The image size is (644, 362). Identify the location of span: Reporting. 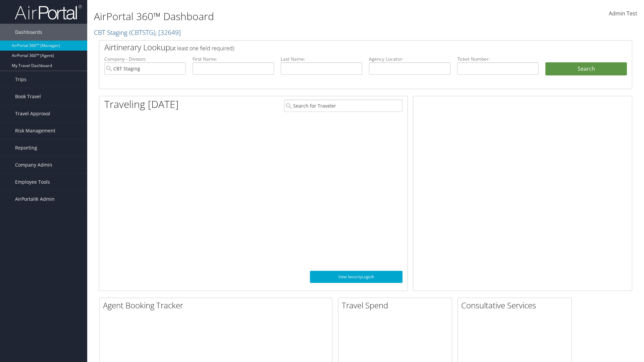
(26, 148).